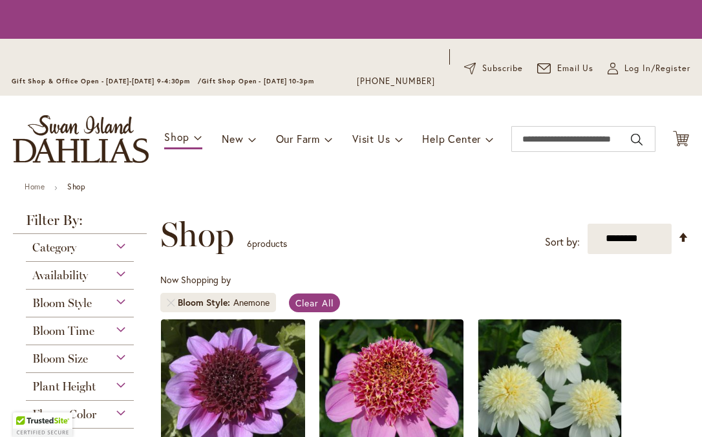  What do you see at coordinates (76, 186) in the screenshot?
I see `strong: Shop` at bounding box center [76, 186].